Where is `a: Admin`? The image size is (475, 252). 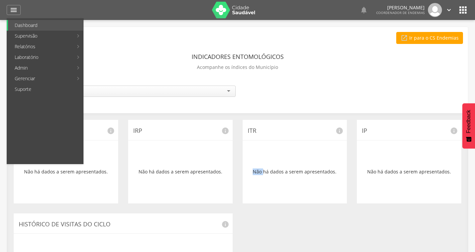 a: Admin is located at coordinates (40, 68).